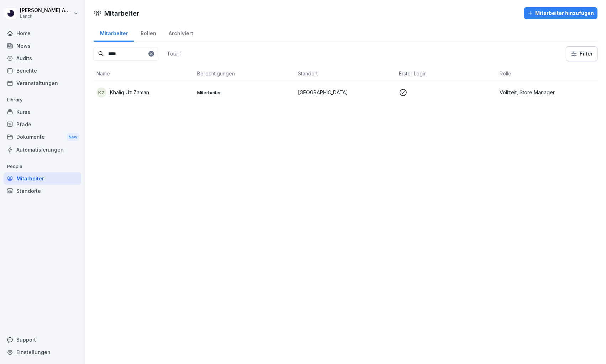 The width and height of the screenshot is (606, 364). Describe the element at coordinates (144, 74) in the screenshot. I see `th: Name` at that location.